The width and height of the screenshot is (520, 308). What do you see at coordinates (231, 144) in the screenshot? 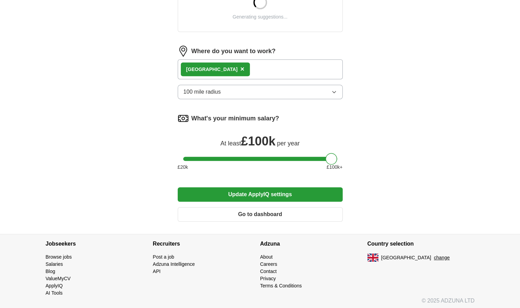
I see `span: At least` at bounding box center [231, 144].